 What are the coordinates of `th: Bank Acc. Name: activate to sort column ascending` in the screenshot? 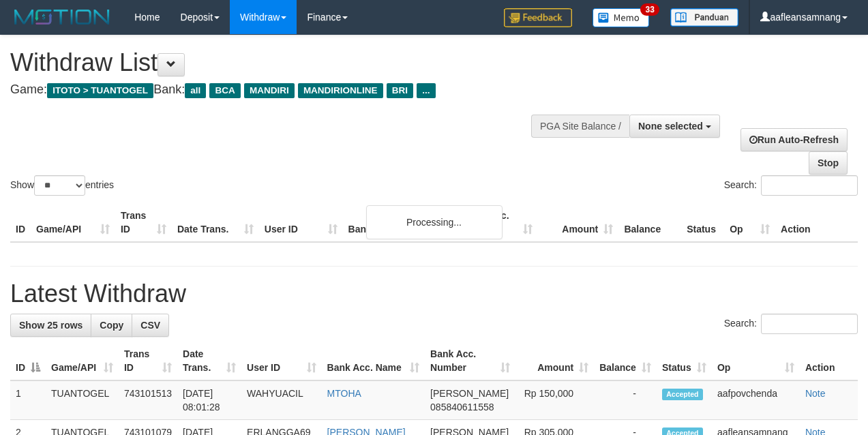 It's located at (373, 360).